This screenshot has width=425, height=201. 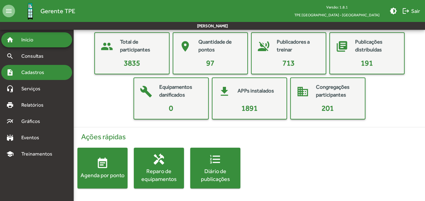 I want to click on span: 1891, so click(x=249, y=108).